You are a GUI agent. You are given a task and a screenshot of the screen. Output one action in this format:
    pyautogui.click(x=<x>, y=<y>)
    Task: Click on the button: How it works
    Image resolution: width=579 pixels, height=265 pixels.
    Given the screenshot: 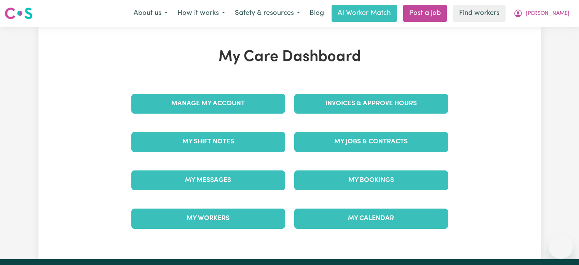 What is the action you would take?
    pyautogui.click(x=201, y=13)
    